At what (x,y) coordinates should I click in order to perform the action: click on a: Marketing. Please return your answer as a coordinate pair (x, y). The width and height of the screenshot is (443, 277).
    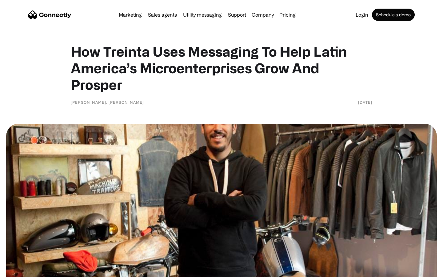
    Looking at the image, I should click on (130, 15).